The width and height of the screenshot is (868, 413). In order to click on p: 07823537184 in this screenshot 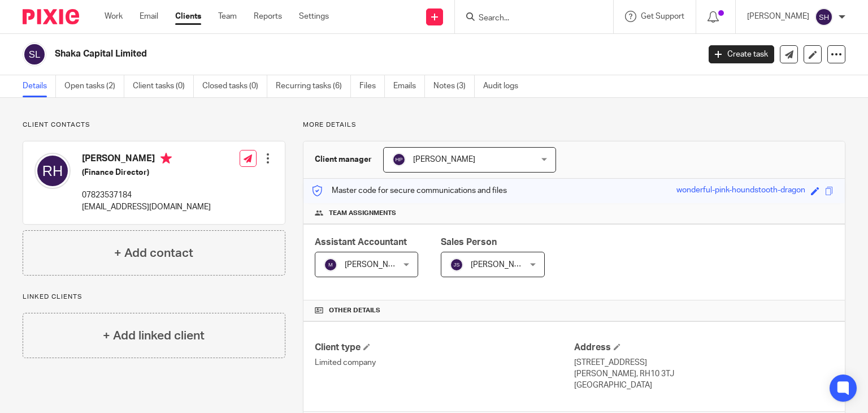, I will do `click(147, 195)`.